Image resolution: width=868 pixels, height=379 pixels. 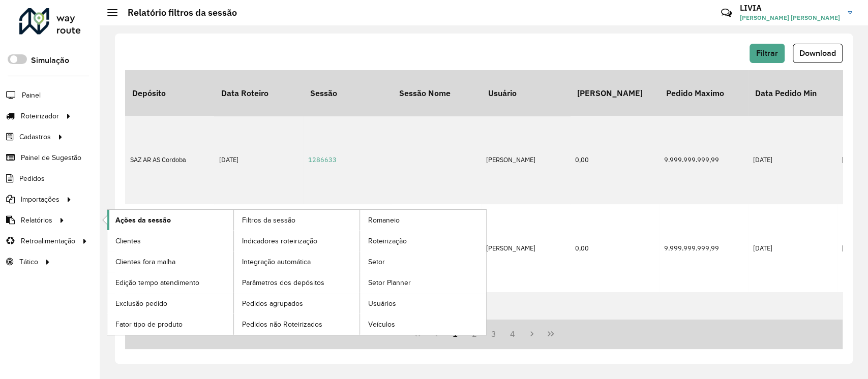 I want to click on span: Roteirizador, so click(x=40, y=116).